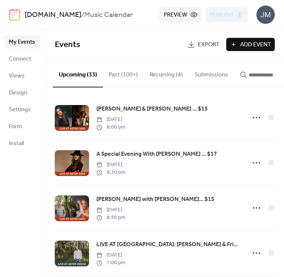 The height and width of the screenshot is (277, 284). I want to click on a: Views, so click(22, 76).